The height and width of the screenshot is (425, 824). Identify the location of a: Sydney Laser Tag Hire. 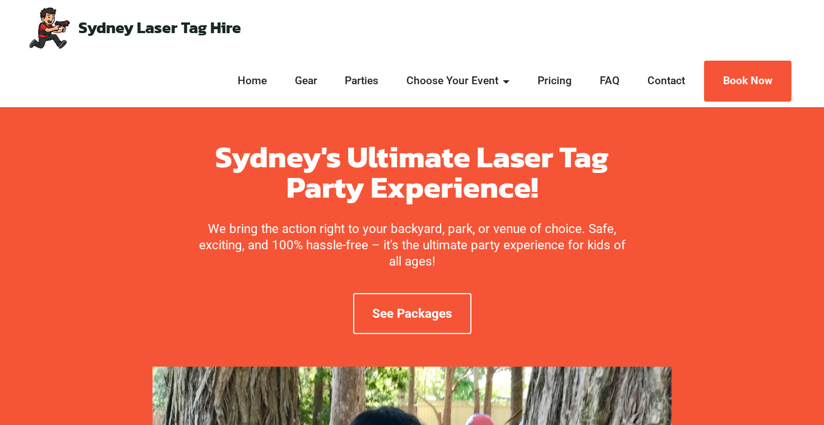
(160, 27).